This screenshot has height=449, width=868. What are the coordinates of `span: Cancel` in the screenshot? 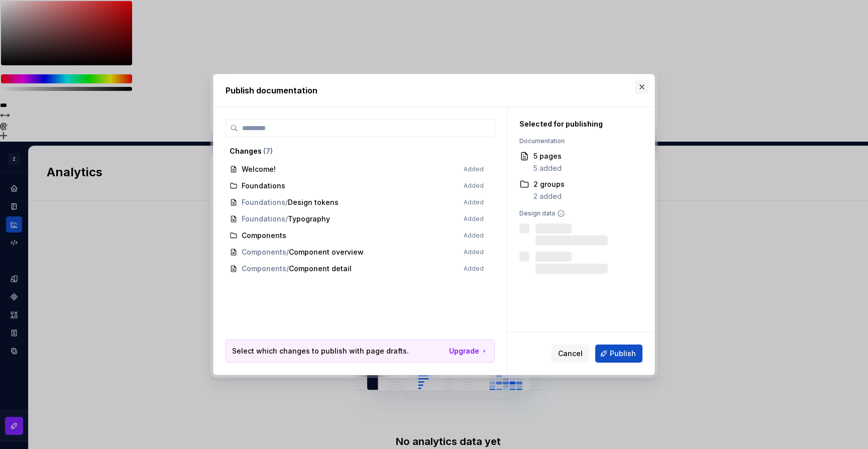 It's located at (570, 354).